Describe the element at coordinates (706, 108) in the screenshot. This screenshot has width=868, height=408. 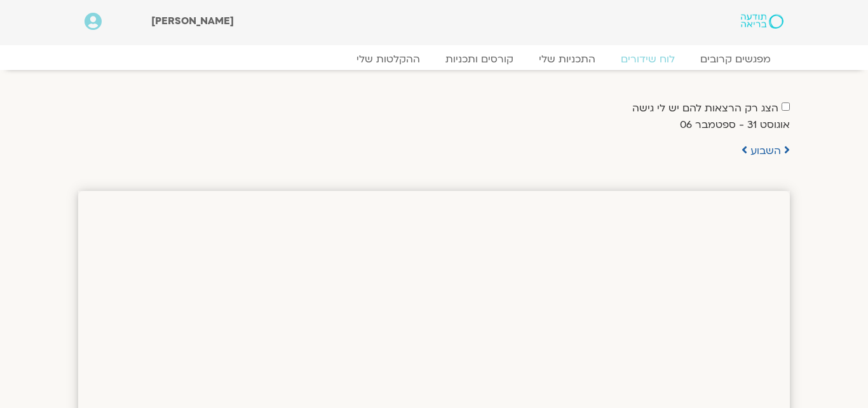
I see `label: הצג רק הרצאות להם יש לי גישה` at that location.